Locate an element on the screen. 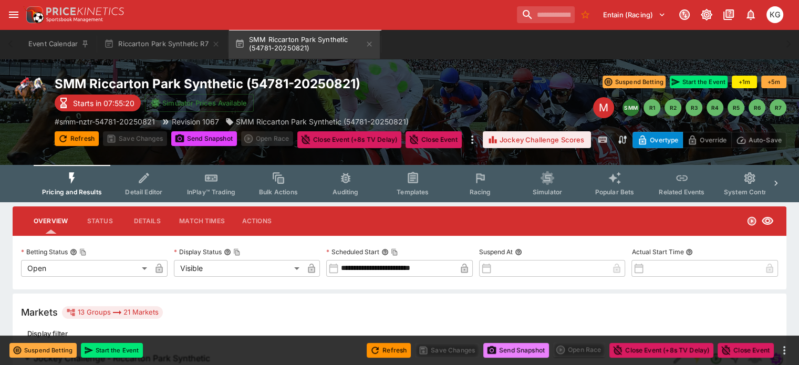  span: Detail Editor is located at coordinates (143, 192).